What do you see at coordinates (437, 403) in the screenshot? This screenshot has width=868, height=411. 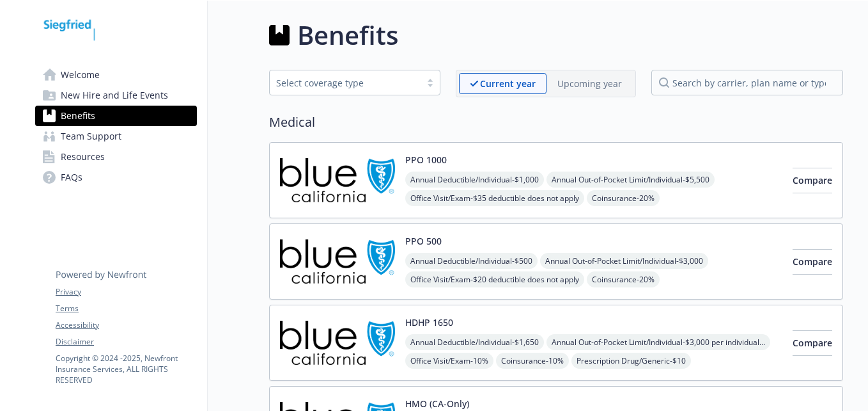 I see `button: HMO (CA-Only)` at bounding box center [437, 403].